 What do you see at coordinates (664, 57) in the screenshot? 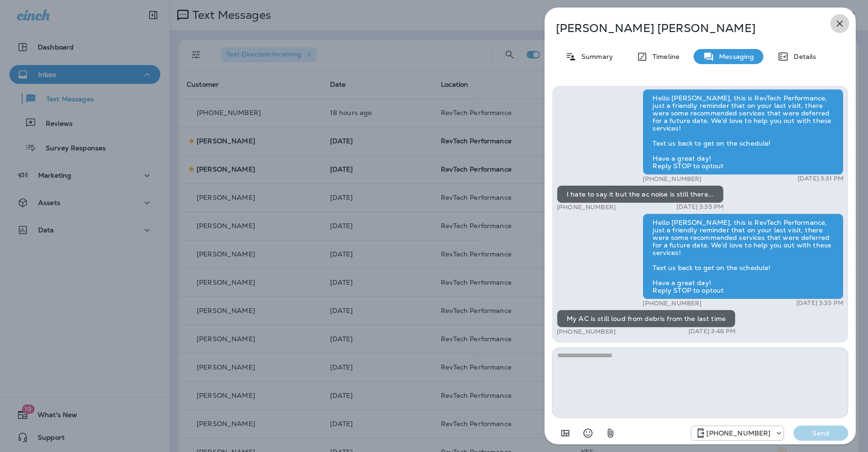
I see `p: Timeline` at bounding box center [664, 57].